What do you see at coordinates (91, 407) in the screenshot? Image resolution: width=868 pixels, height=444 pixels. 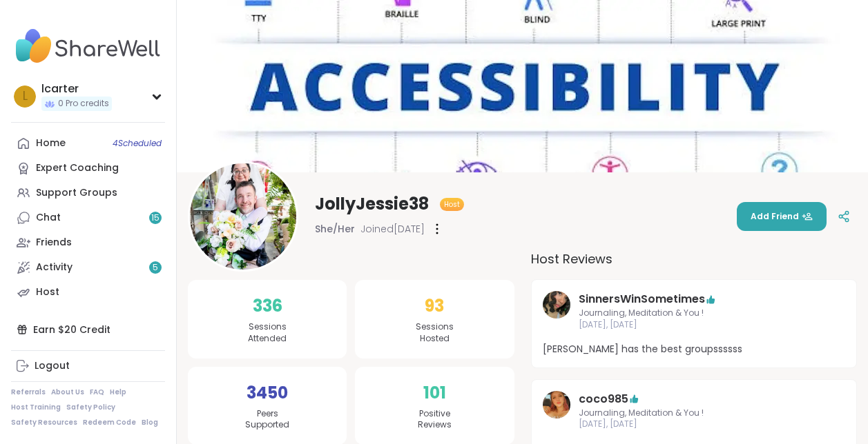 I see `a: Safety Policy` at bounding box center [91, 407].